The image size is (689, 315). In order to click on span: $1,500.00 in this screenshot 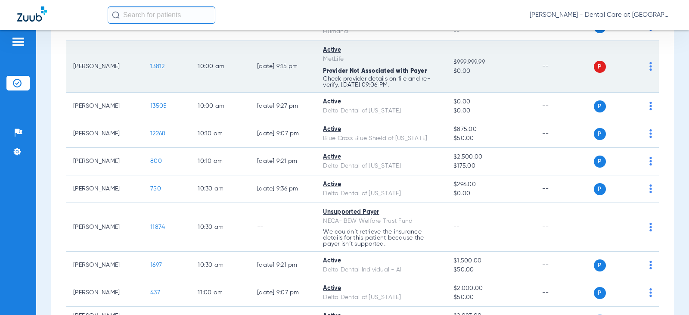, I will do `click(491, 260)`.